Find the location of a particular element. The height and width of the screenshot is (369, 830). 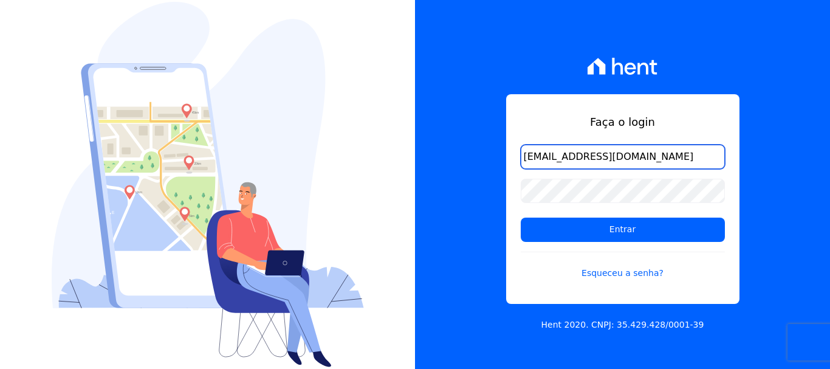

img: Login is located at coordinates (208, 184).